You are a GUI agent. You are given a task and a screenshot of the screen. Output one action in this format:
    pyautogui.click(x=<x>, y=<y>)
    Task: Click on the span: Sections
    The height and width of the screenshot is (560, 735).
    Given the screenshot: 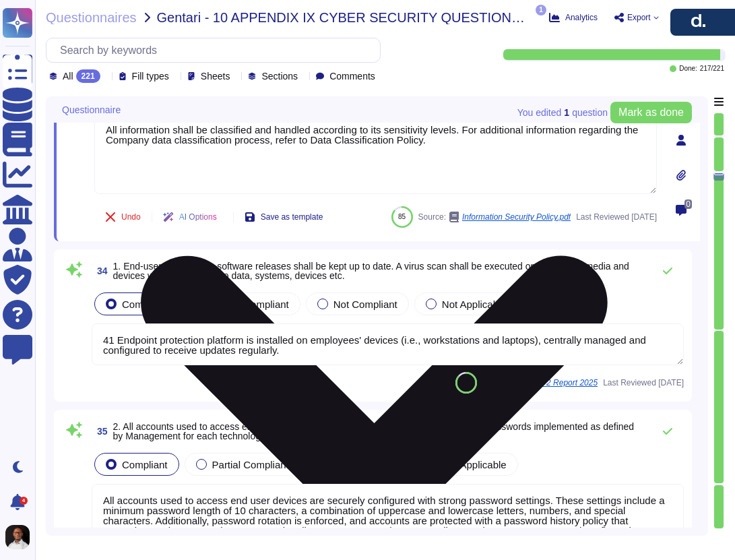 What is the action you would take?
    pyautogui.click(x=280, y=76)
    